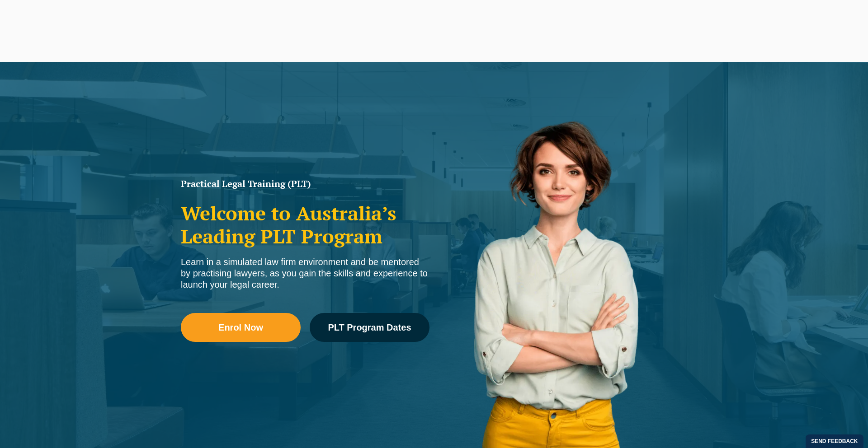 The image size is (868, 448). What do you see at coordinates (240, 328) in the screenshot?
I see `span: Enrol Now` at bounding box center [240, 328].